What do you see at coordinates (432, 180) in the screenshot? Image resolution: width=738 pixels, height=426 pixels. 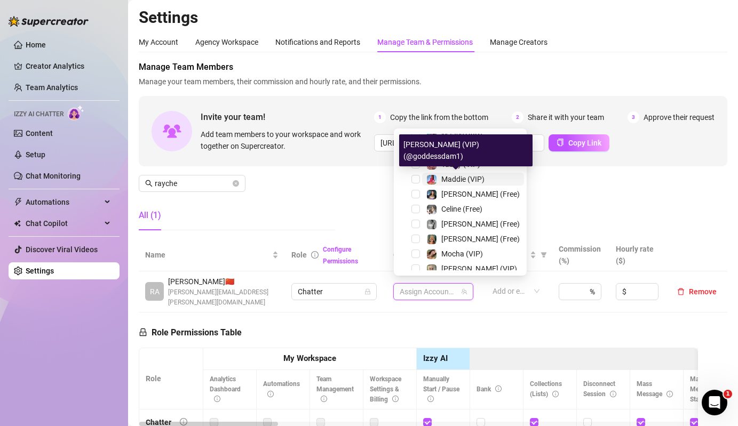 I see `img: Maddie (VIP)` at bounding box center [432, 180].